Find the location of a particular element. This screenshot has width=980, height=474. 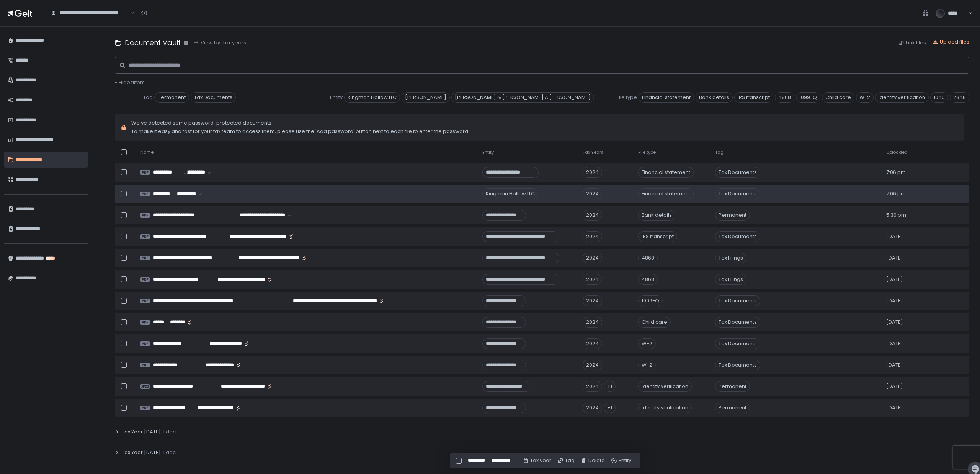

span: 2848 is located at coordinates (959, 98).